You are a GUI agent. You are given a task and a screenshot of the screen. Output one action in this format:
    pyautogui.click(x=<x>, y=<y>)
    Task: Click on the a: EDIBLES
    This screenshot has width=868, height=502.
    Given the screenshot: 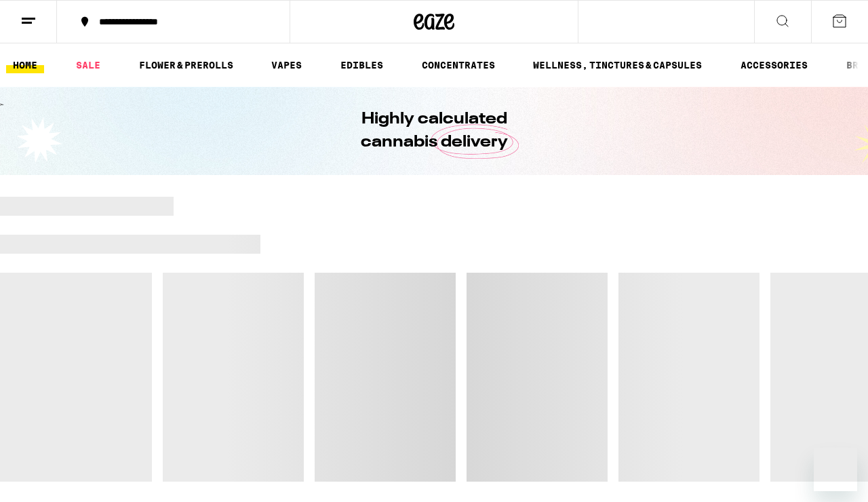 What is the action you would take?
    pyautogui.click(x=361, y=65)
    